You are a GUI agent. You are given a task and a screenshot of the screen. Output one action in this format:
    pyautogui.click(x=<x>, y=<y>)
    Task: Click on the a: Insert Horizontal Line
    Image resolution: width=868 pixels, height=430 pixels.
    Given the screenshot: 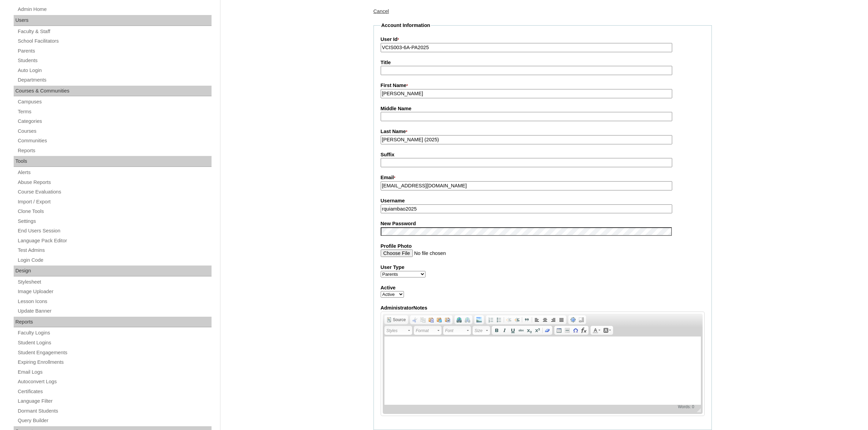 What is the action you would take?
    pyautogui.click(x=567, y=330)
    